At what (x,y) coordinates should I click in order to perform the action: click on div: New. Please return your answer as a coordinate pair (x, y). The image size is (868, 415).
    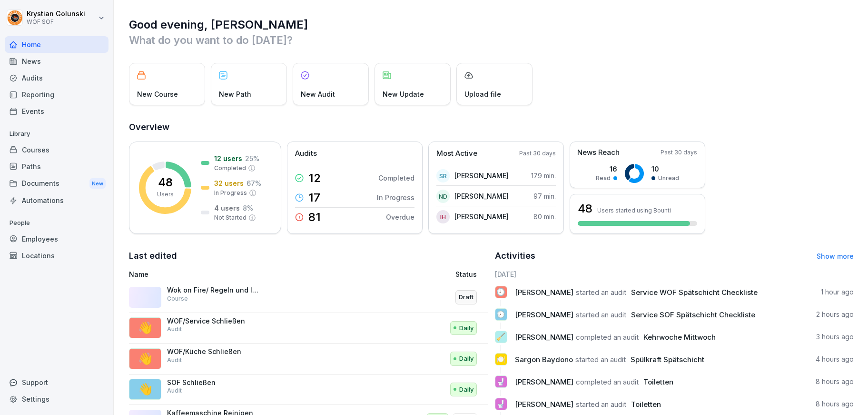
    Looking at the image, I should click on (98, 183).